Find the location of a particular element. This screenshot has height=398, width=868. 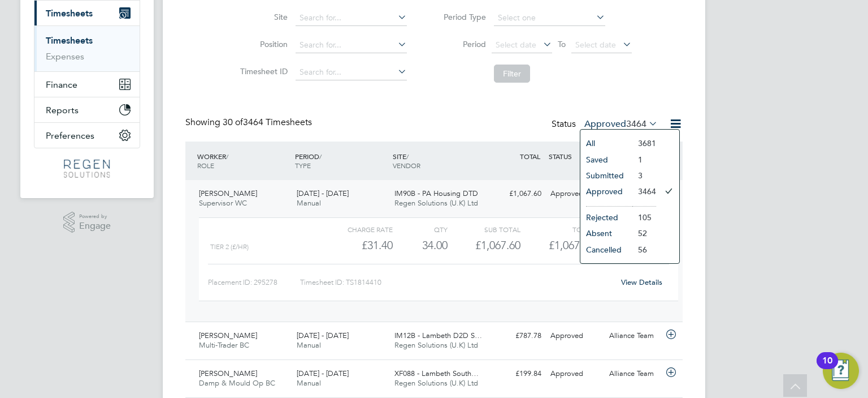

div: Total is located at coordinates (557, 229).